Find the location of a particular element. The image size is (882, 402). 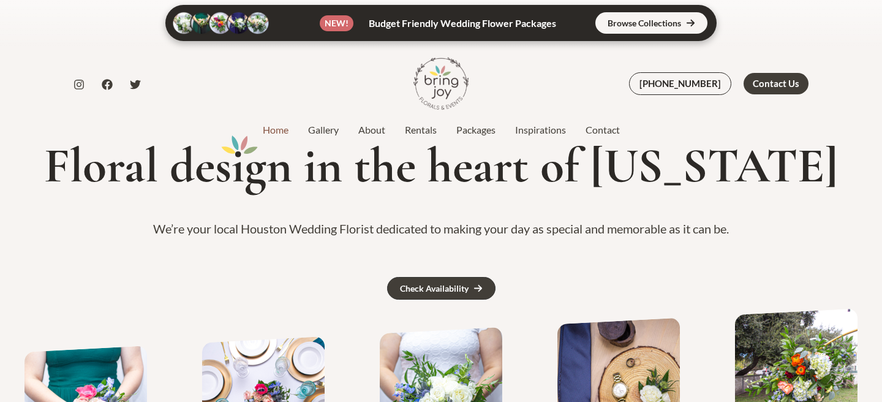

a: Home is located at coordinates (275, 130).